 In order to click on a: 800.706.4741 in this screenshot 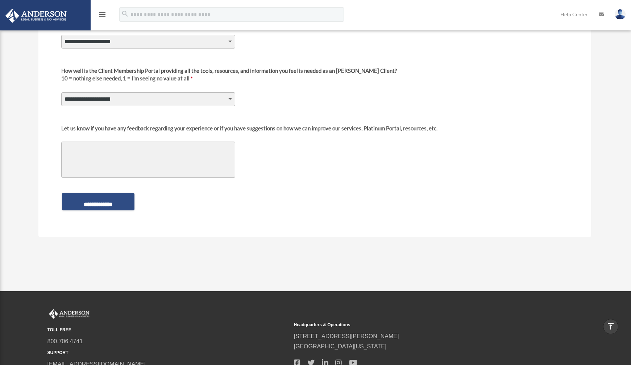, I will do `click(65, 341)`.